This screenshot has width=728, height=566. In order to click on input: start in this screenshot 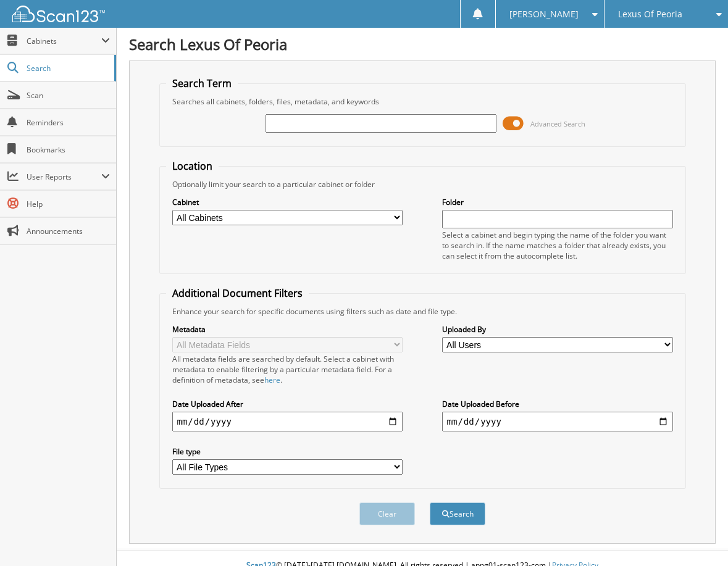, I will do `click(288, 422)`.